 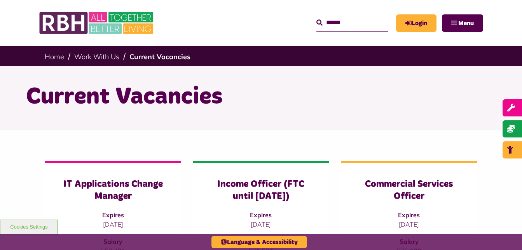 What do you see at coordinates (259, 242) in the screenshot?
I see `button: Language & Accessibility` at bounding box center [259, 242].